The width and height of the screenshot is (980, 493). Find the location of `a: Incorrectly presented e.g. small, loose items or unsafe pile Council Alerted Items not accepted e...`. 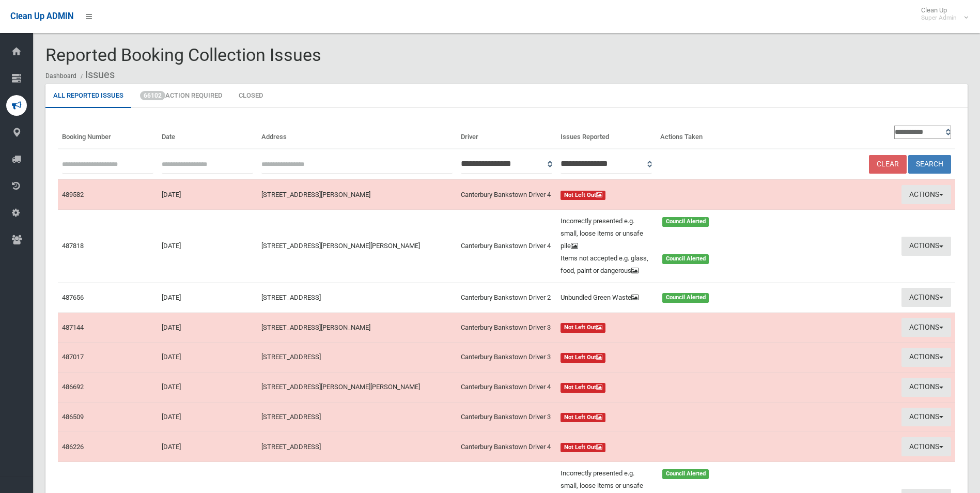

a: Incorrectly presented e.g. small, loose items or unsafe pile Council Alerted Items not accepted e... is located at coordinates (656, 246).